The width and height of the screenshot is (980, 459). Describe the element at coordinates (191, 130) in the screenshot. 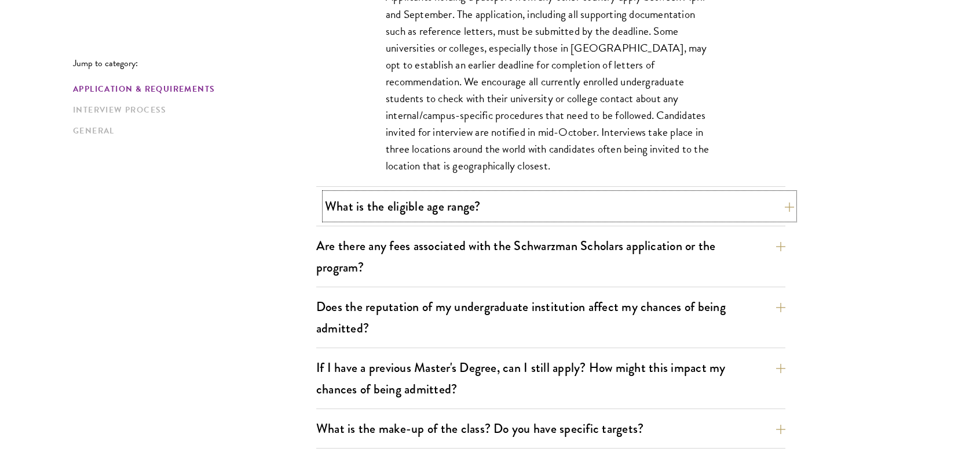

I see `a: General` at that location.